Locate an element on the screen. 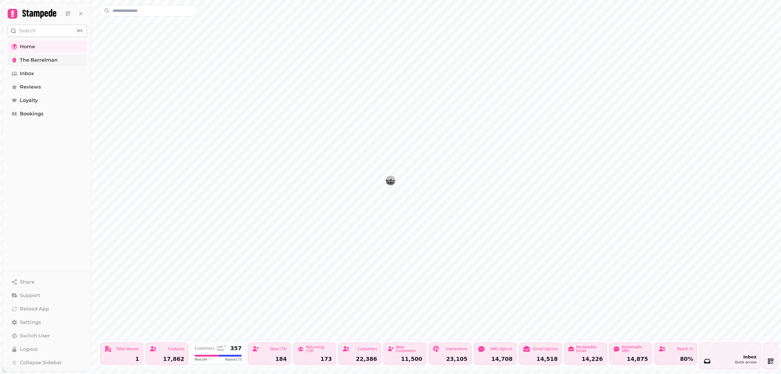  div: 23,105 is located at coordinates (450, 359).